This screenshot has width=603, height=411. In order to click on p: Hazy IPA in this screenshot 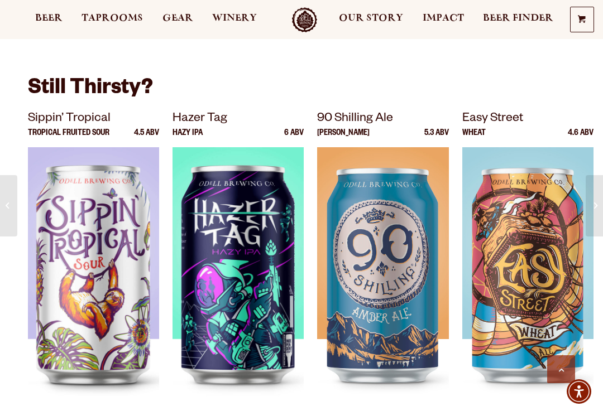, I will do `click(188, 138)`.